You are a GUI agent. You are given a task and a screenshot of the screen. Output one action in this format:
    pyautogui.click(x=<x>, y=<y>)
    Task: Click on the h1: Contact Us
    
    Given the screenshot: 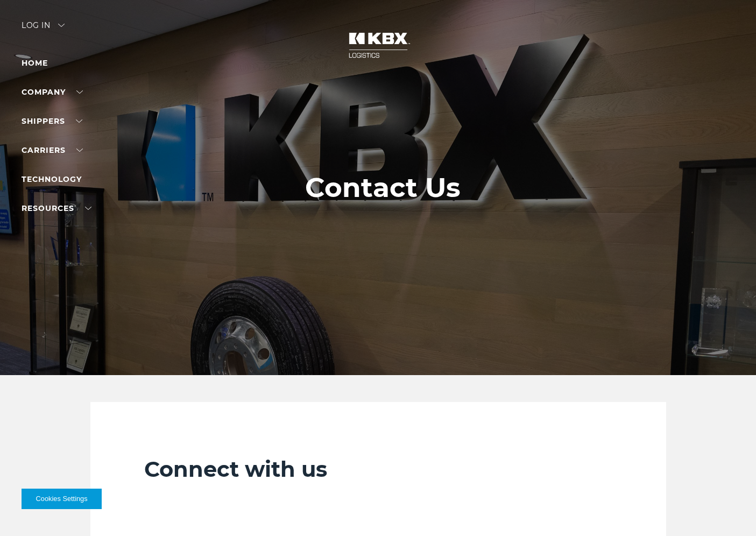 What is the action you would take?
    pyautogui.click(x=383, y=188)
    